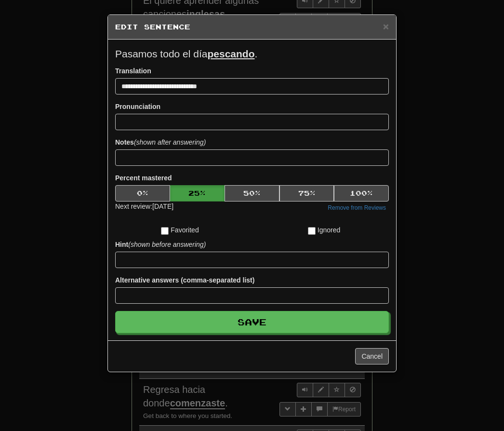  What do you see at coordinates (161, 142) in the screenshot?
I see `label: Notes` at bounding box center [161, 142].